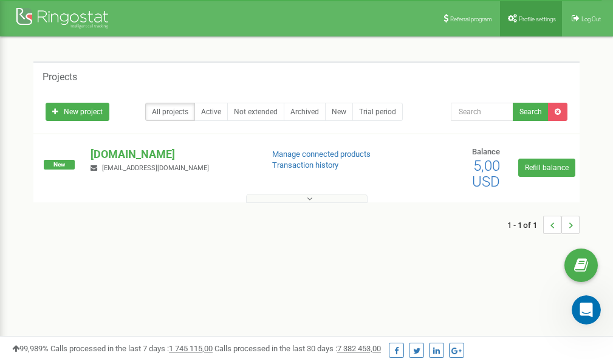 The image size is (613, 364). I want to click on span: 1 - 1 of 1, so click(525, 225).